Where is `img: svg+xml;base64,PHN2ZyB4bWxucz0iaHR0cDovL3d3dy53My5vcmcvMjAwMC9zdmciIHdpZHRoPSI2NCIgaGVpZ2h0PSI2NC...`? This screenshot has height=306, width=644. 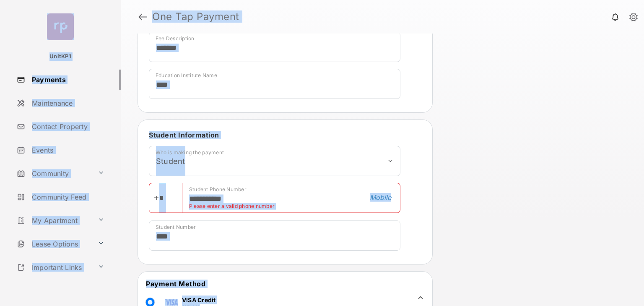
img: svg+xml;base64,PHN2ZyB4bWxucz0iaHR0cDovL3d3dy53My5vcmcvMjAwMC9zdmciIHdpZHRoPSI2NCIgaGVpZ2h0PSI2NC... is located at coordinates (60, 27).